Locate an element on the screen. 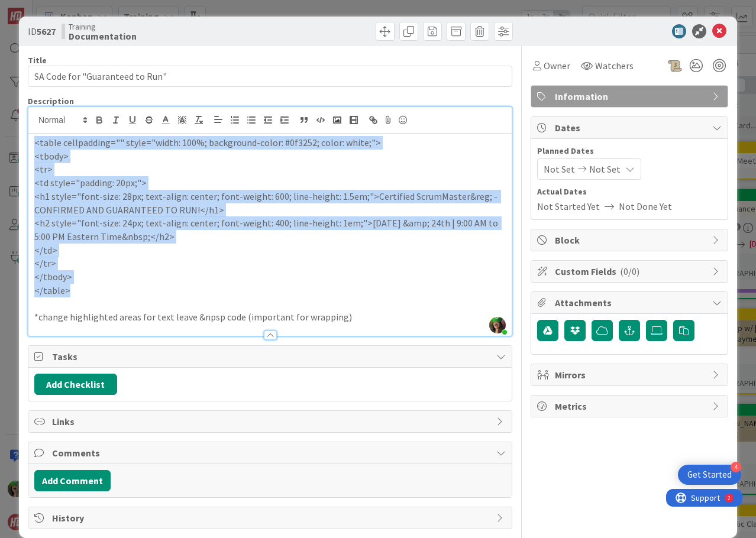 This screenshot has width=756, height=538. button: Add Comment is located at coordinates (72, 480).